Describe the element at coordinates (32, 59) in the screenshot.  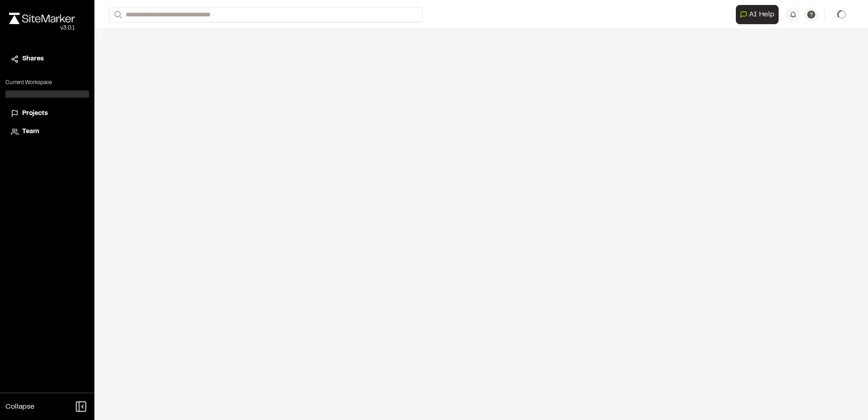
I see `span: Shares` at that location.